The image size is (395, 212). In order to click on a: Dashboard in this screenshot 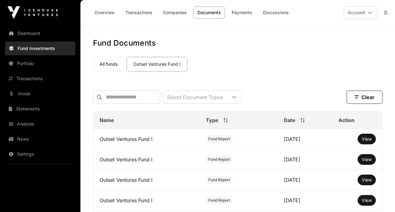, I will do `click(40, 33)`.